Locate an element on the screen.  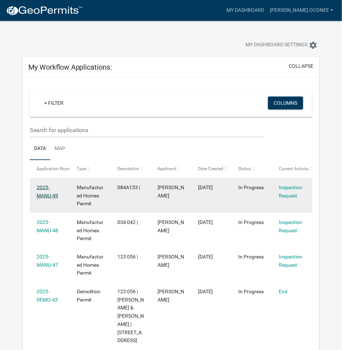
span: Current Activity is located at coordinates (294, 169).